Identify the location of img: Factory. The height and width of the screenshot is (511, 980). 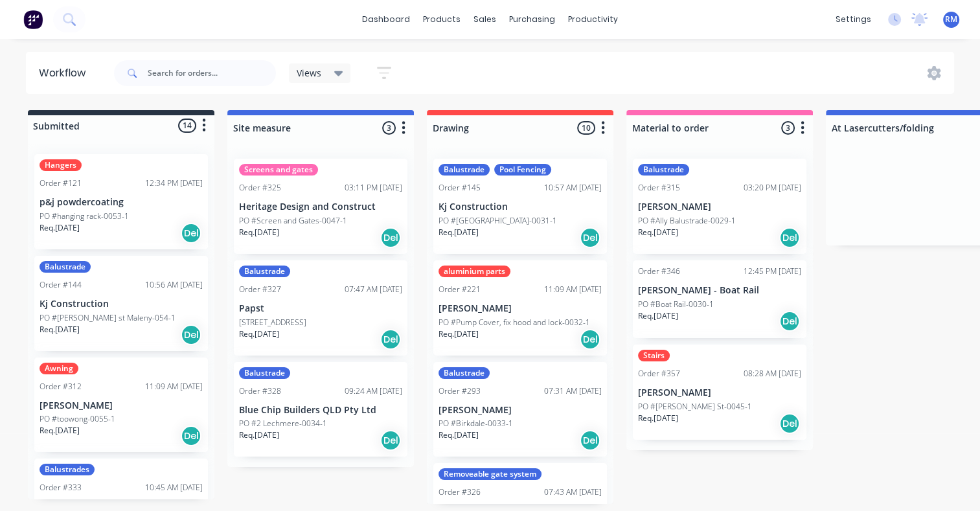
(33, 19).